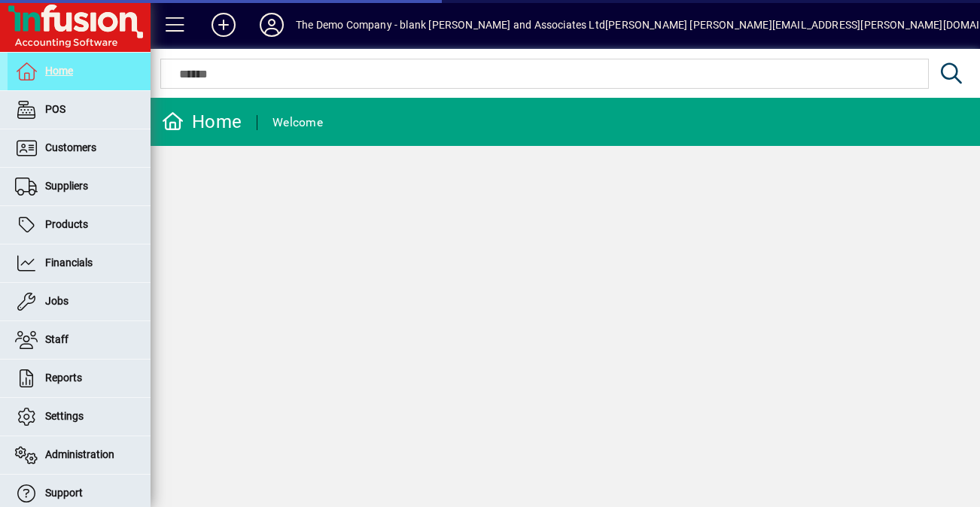  Describe the element at coordinates (59, 71) in the screenshot. I see `span: Home` at that location.